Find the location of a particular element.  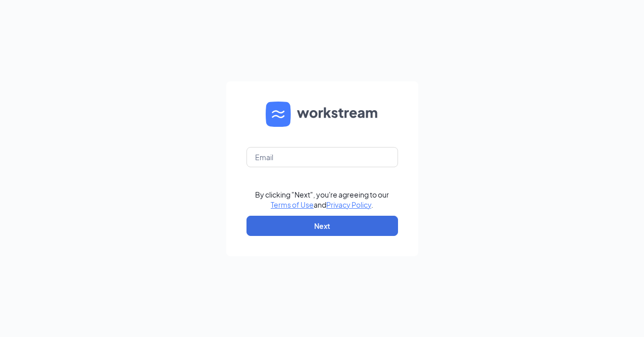

a: Terms of Use is located at coordinates (292, 205).